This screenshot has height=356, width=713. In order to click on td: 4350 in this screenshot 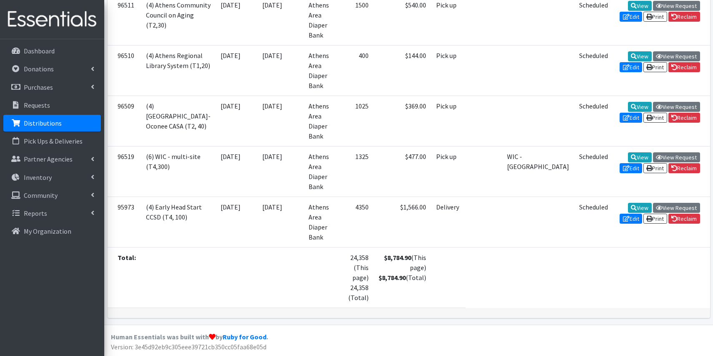, I will do `click(358, 221)`.